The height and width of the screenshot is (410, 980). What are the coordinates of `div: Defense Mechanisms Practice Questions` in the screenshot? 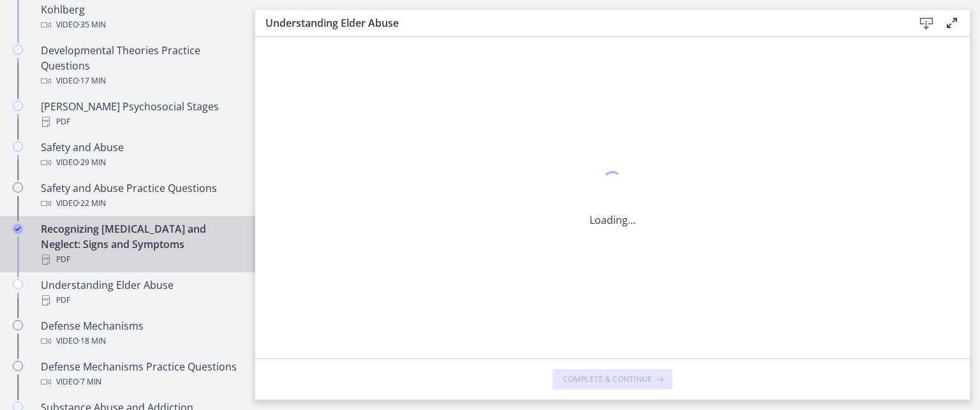 It's located at (141, 374).